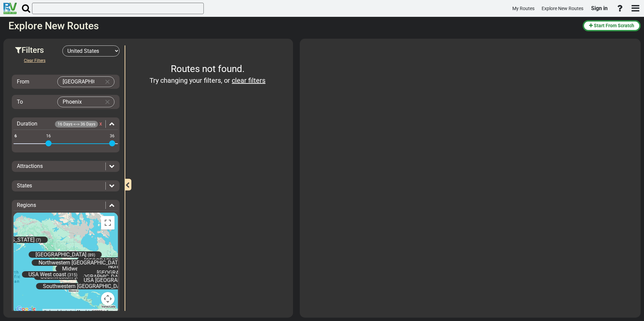  What do you see at coordinates (563, 8) in the screenshot?
I see `a: Explore New Routes` at bounding box center [563, 8].